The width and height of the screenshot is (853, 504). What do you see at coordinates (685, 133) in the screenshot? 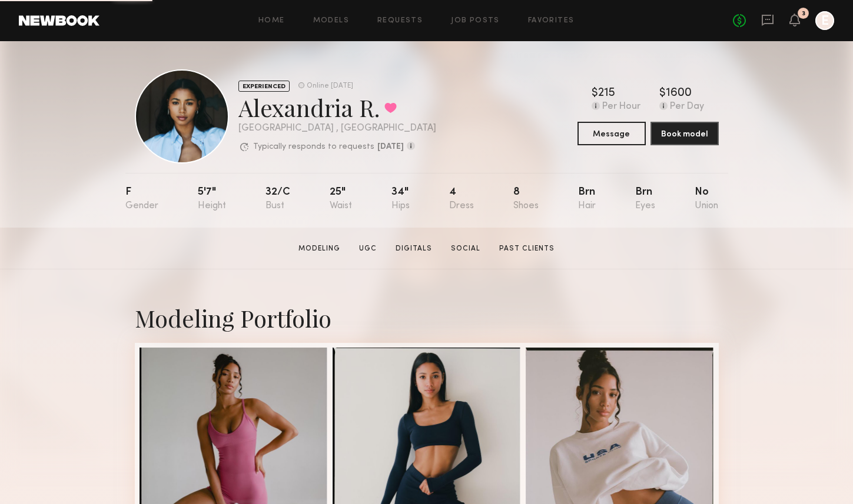
I see `button: Book model` at bounding box center [685, 133].